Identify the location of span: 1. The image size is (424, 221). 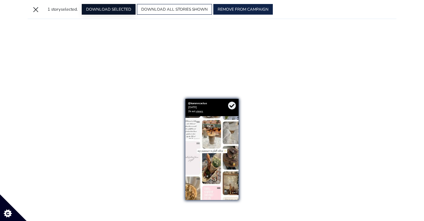
(49, 9).